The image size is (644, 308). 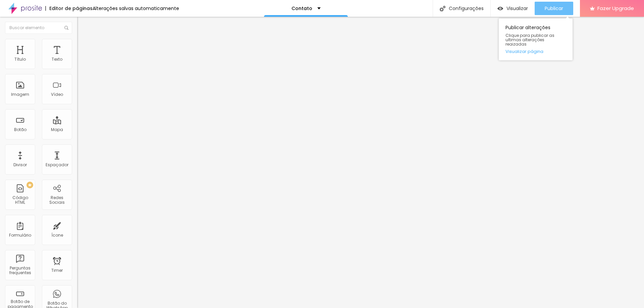 I want to click on div: Editor de páginas, so click(x=69, y=8).